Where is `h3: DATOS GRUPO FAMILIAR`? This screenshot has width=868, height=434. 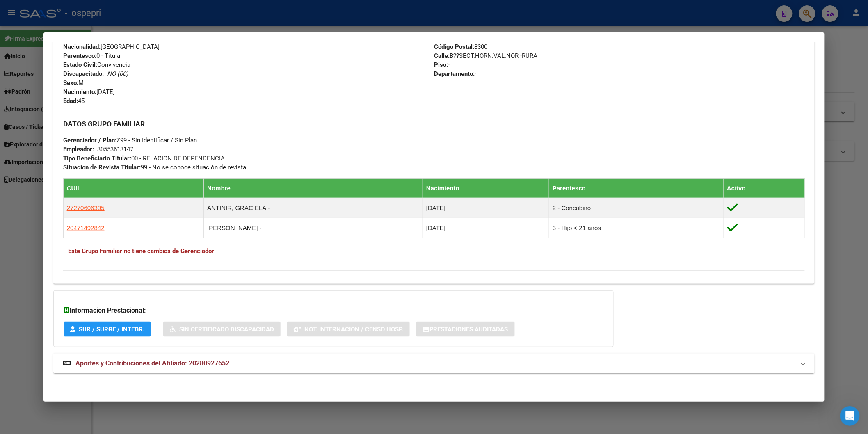
h3: DATOS GRUPO FAMILIAR is located at coordinates (434, 124).